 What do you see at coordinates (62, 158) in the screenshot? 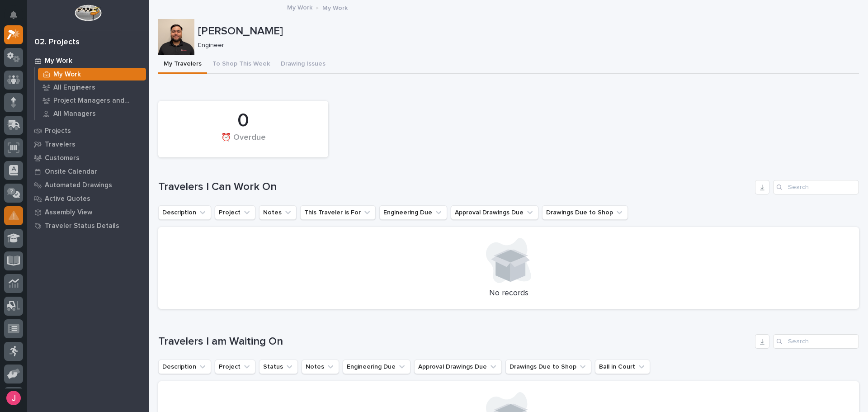
I see `p: Customers` at bounding box center [62, 158].